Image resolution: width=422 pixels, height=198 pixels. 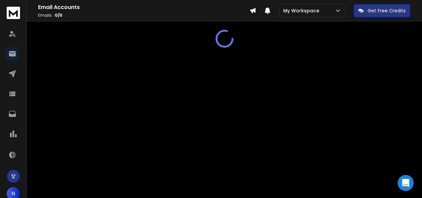 What do you see at coordinates (406, 183) in the screenshot?
I see `div: Open Intercom Messenger` at bounding box center [406, 183].